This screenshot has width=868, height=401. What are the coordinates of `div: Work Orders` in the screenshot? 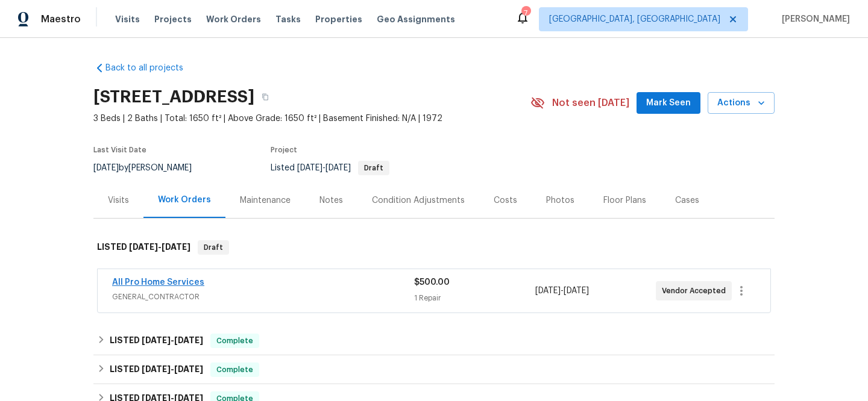 It's located at (185, 200).